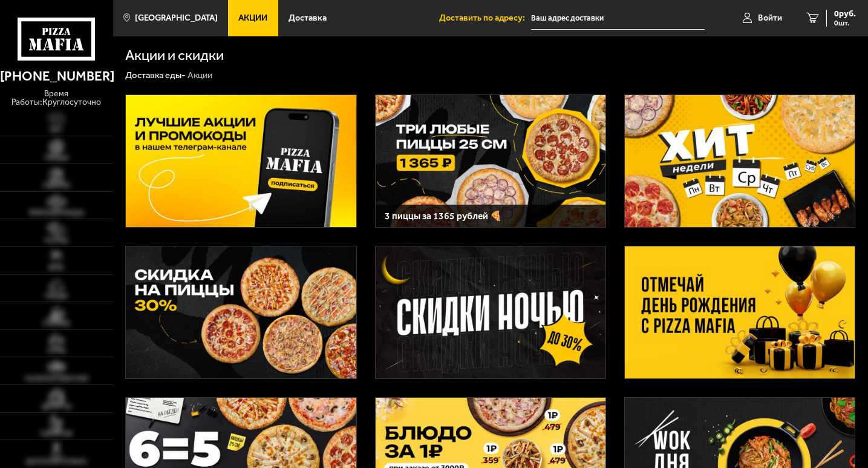 The height and width of the screenshot is (468, 868). What do you see at coordinates (618, 18) in the screenshot?
I see `input: Ваш адрес доставки` at bounding box center [618, 18].